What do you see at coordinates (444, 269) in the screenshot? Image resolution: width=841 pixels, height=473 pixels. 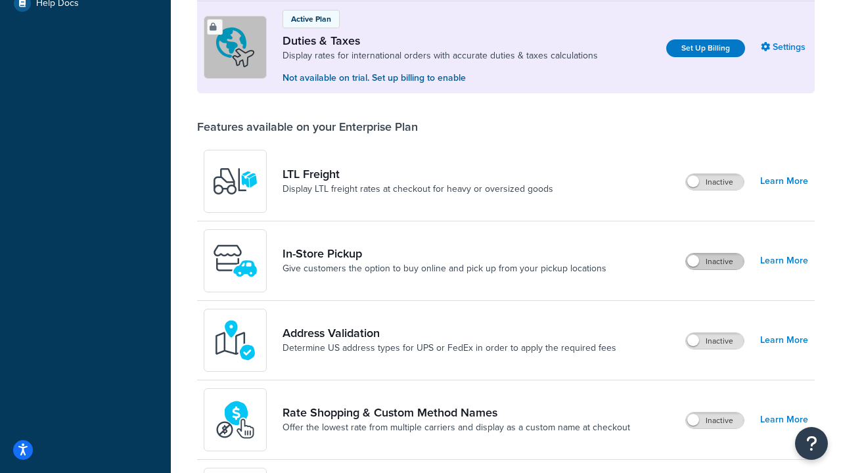 I see `a: Give customers the option to buy online and pick up from your pickup locations` at bounding box center [444, 269].